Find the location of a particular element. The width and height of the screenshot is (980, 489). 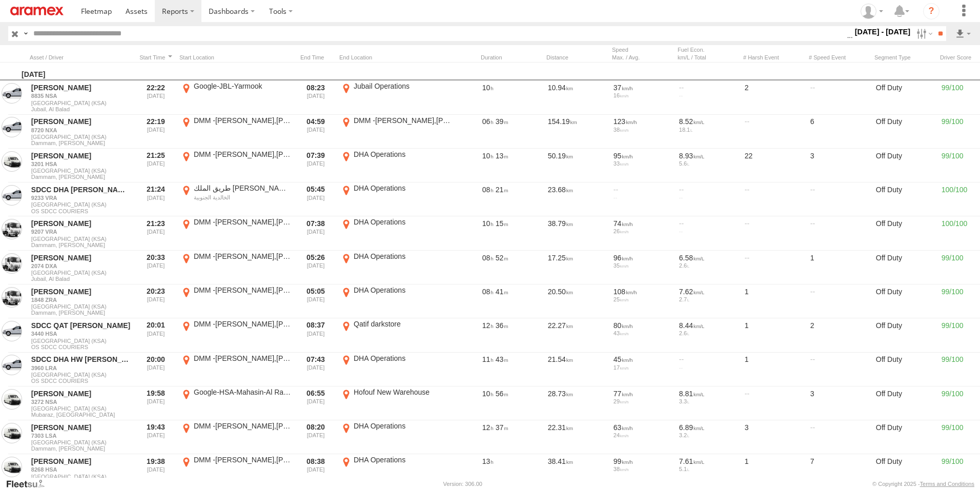

div: 3.2 is located at coordinates (708, 436).